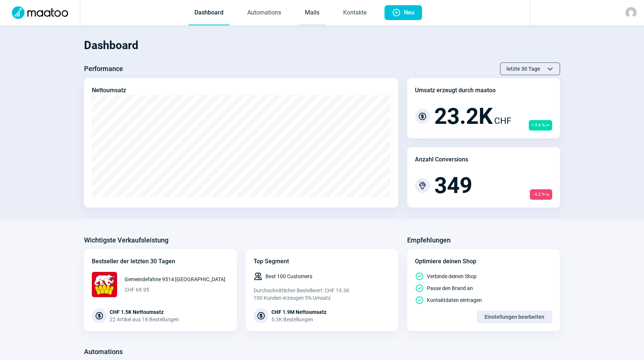  What do you see at coordinates (541, 195) in the screenshot?
I see `span: - 6.2 %` at bounding box center [541, 195].